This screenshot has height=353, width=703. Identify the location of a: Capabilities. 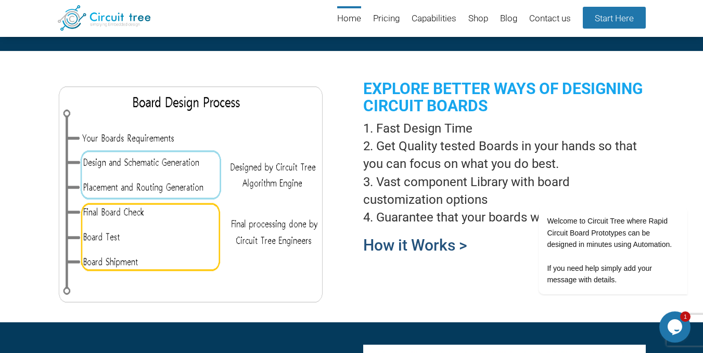
(434, 19).